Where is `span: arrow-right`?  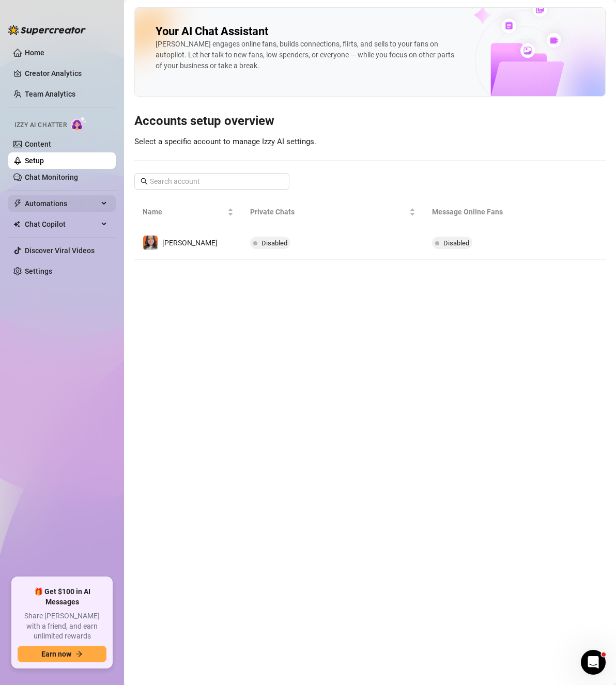 span: arrow-right is located at coordinates (79, 654).